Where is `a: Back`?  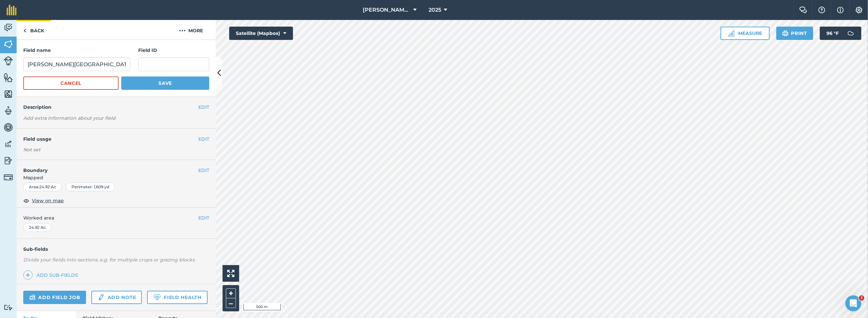
a: Back is located at coordinates (34, 30).